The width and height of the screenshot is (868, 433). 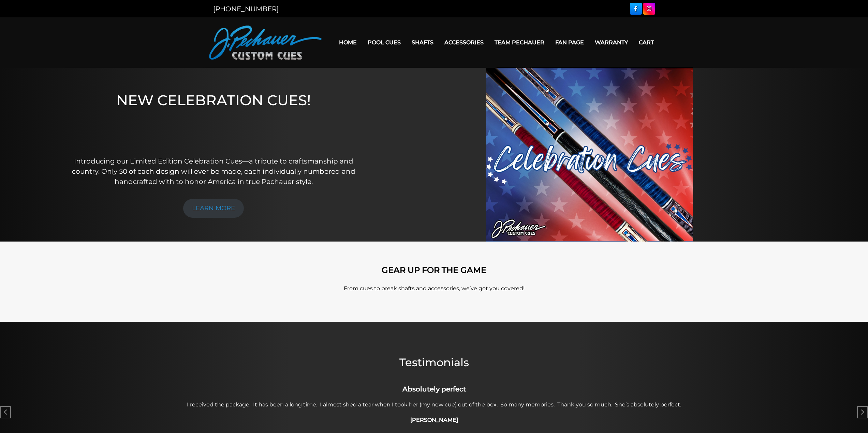 I want to click on a: Accessories, so click(x=464, y=42).